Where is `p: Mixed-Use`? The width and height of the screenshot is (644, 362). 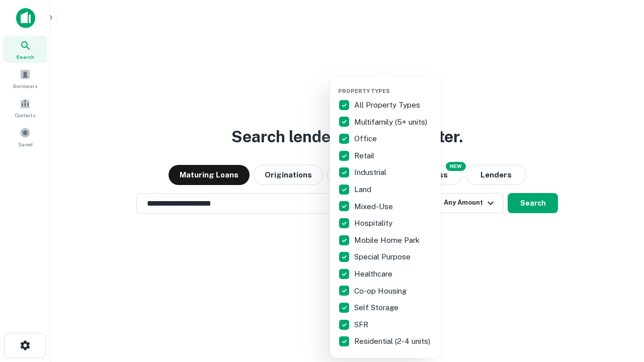
p: Mixed-Use is located at coordinates (374, 207).